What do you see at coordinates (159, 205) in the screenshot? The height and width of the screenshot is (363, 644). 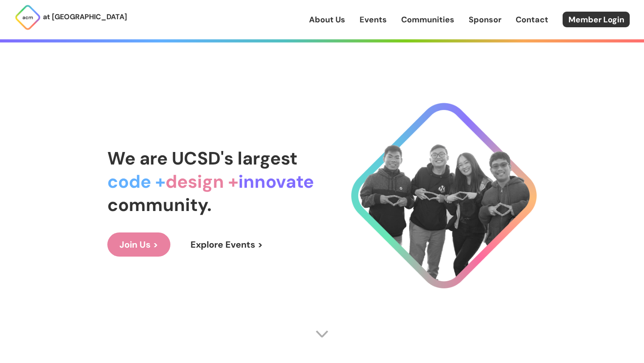 I see `span: community.` at bounding box center [159, 205].